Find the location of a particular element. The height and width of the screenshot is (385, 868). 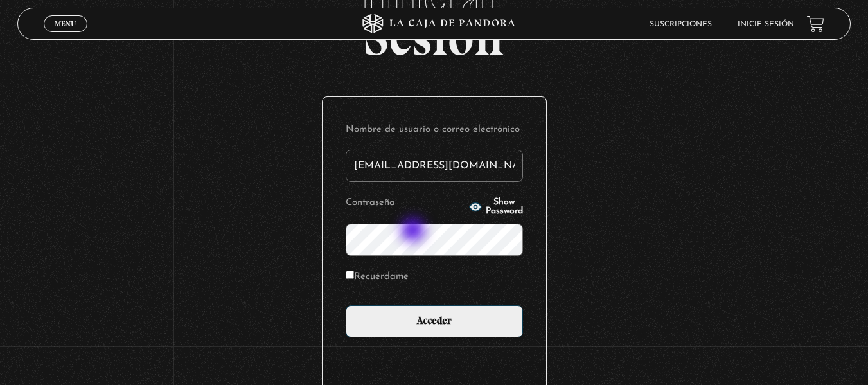

a: Suscripciones is located at coordinates (681, 25).